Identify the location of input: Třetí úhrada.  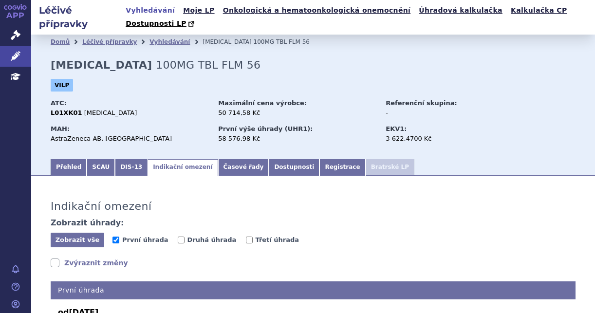
(249, 240).